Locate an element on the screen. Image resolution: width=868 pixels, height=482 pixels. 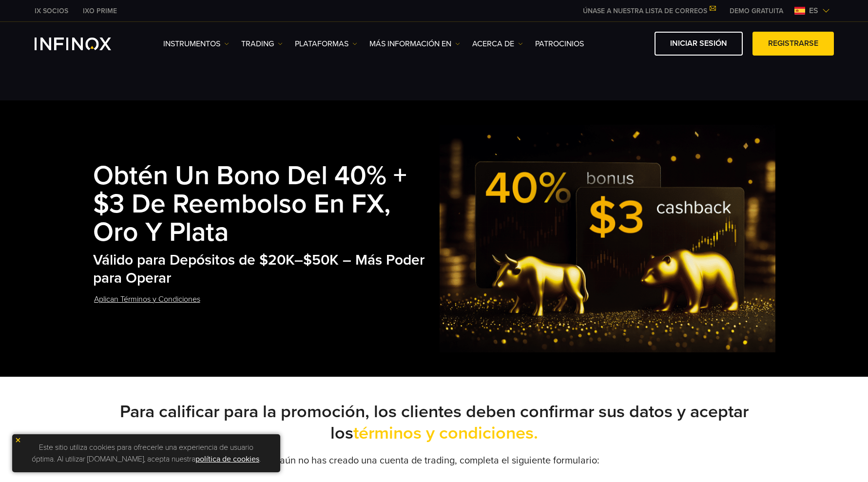
a: INFINOX MENU is located at coordinates (756, 11).